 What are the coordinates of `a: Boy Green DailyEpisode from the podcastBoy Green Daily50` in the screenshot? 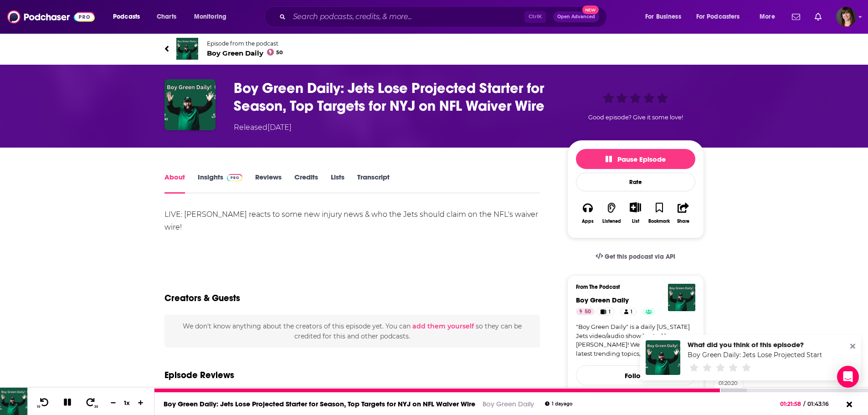 It's located at (434, 49).